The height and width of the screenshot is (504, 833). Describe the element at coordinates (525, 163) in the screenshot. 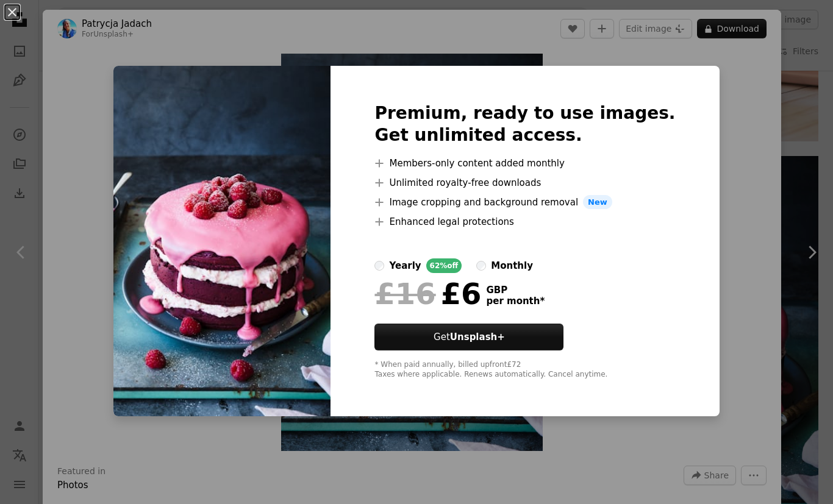

I see `li: Members-only content added monthly` at that location.